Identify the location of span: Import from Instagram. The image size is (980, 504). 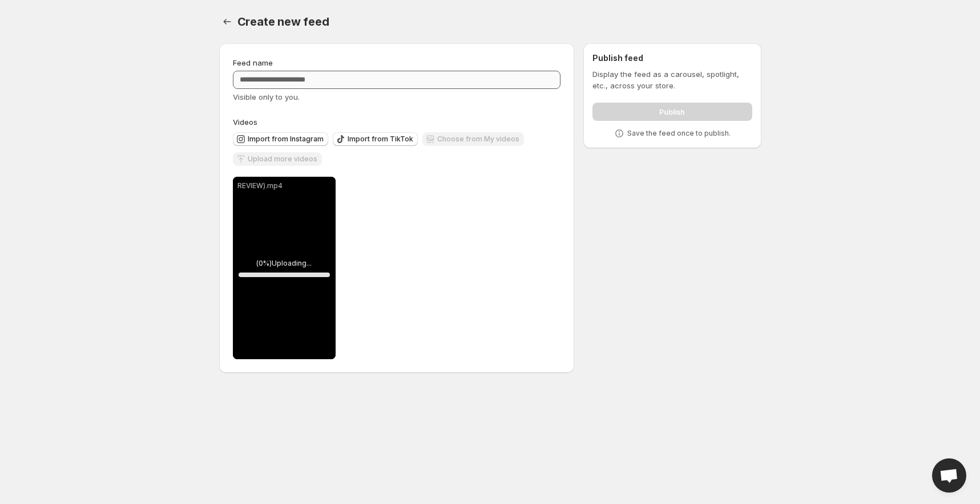
(286, 139).